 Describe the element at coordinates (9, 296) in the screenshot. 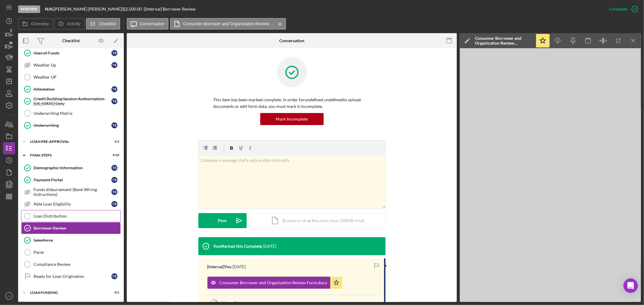

I see `text: LG` at that location.